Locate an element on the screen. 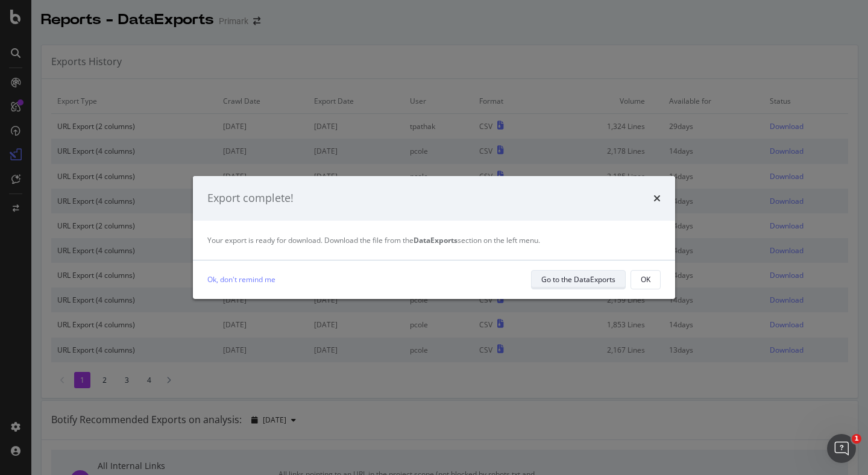 The width and height of the screenshot is (868, 475). span: section on the left menu. is located at coordinates (476, 240).